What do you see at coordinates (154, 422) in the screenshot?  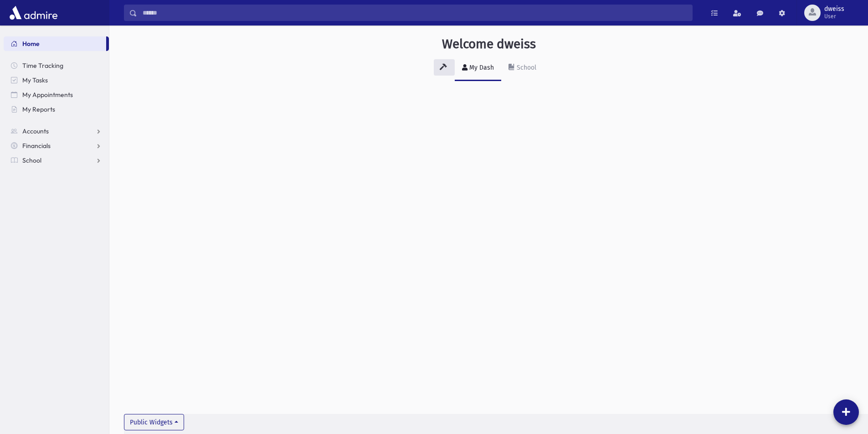 I see `button: Public Widgets` at bounding box center [154, 422].